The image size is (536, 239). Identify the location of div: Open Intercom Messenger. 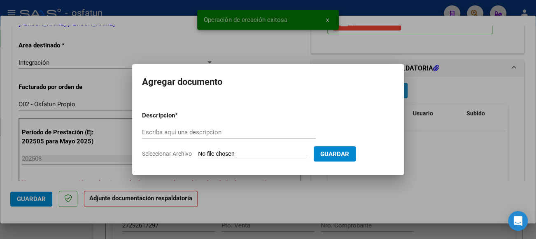
(518, 221).